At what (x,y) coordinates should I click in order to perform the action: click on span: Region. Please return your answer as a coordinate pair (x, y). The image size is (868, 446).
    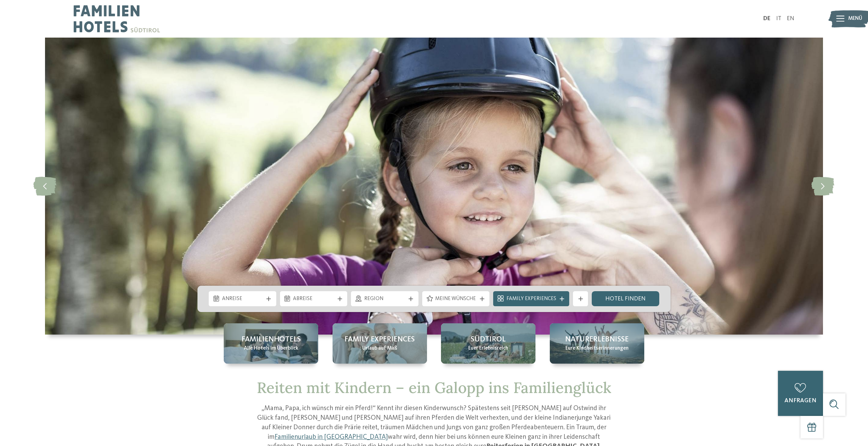
    Looking at the image, I should click on (384, 299).